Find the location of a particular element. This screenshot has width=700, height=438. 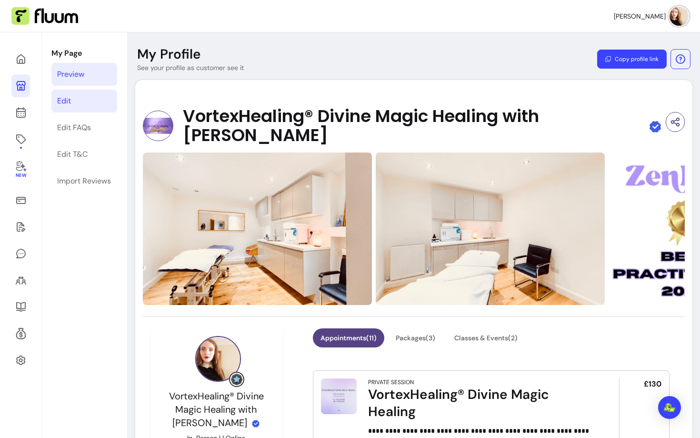

span: £130 is located at coordinates (652, 384).